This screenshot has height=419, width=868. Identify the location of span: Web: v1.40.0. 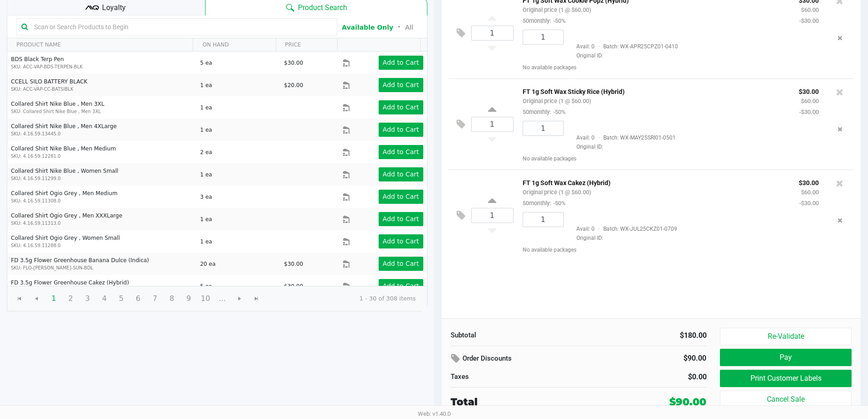
(434, 413).